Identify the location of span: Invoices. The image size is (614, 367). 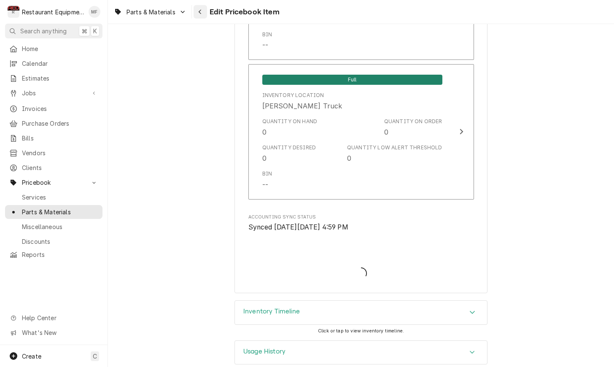
(60, 108).